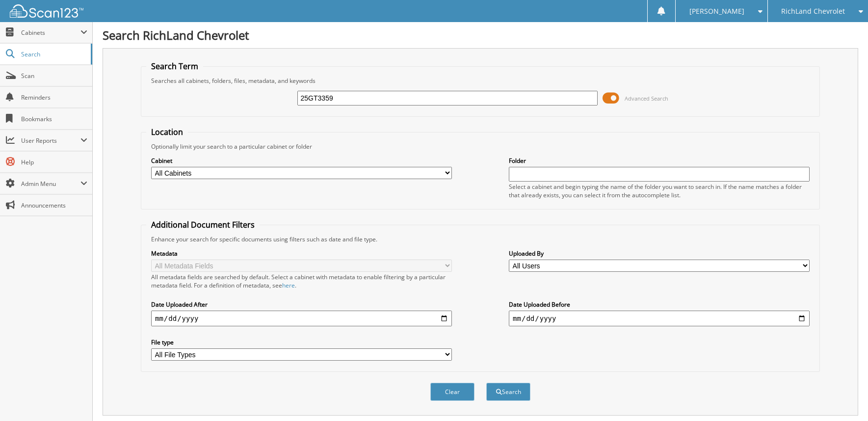 The height and width of the screenshot is (421, 868). I want to click on span: Bookmarks, so click(54, 119).